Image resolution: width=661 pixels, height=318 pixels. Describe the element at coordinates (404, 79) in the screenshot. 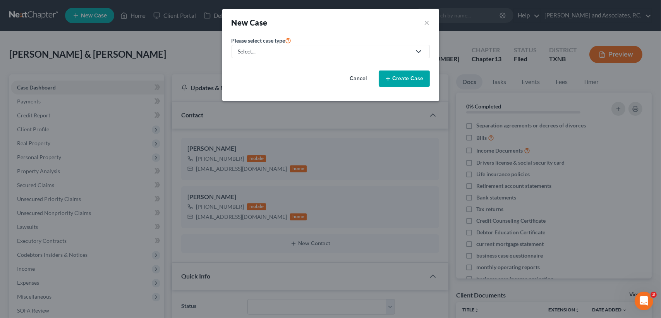

I see `button: Create Case` at that location.